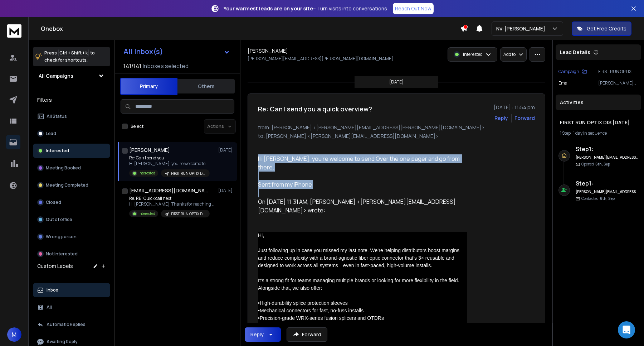  I want to click on span: Ctrl + Shift + k, so click(73, 53).